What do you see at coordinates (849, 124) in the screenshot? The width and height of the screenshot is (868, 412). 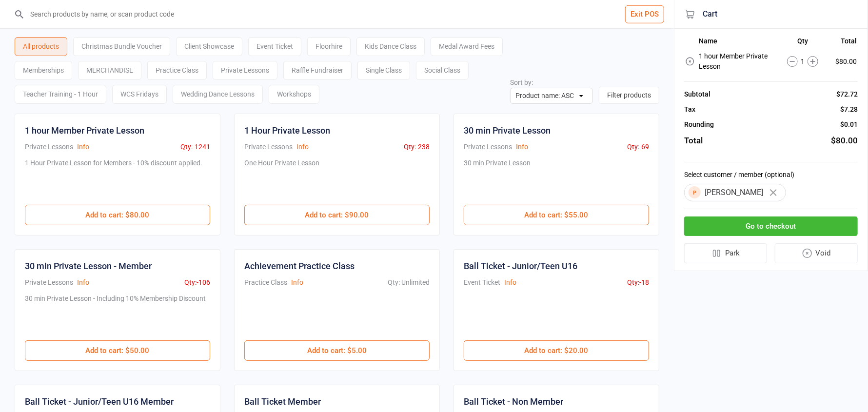 I see `div: $0.01` at bounding box center [849, 124].